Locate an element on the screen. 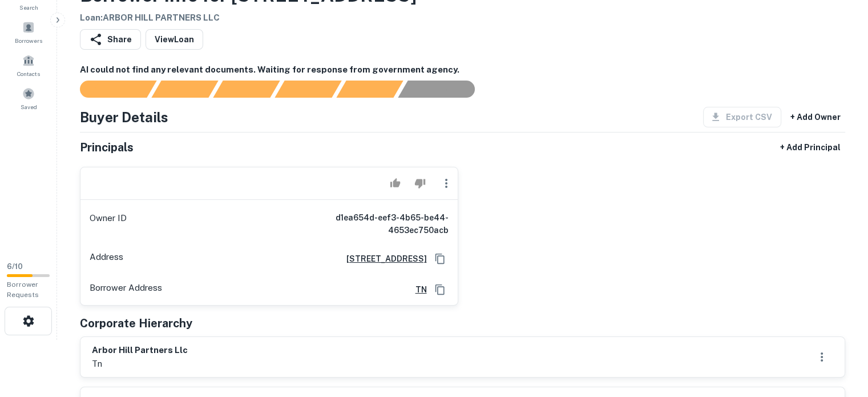 The width and height of the screenshot is (868, 397). a: Saved is located at coordinates (29, 98).